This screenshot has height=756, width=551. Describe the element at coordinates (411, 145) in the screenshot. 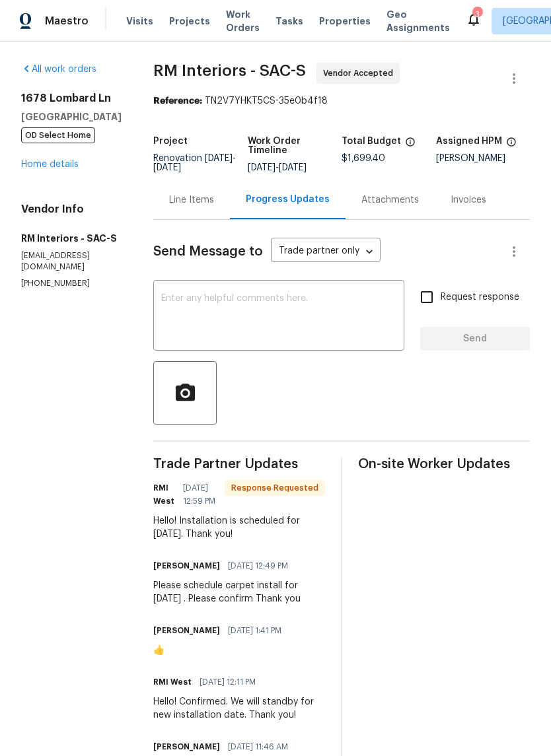

I see `span: The total cost of line items that have been proposed by Opendoor. This sum includes line items th...` at that location.